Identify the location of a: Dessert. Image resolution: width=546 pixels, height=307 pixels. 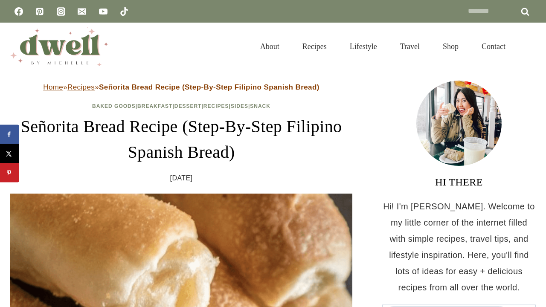
(188, 106).